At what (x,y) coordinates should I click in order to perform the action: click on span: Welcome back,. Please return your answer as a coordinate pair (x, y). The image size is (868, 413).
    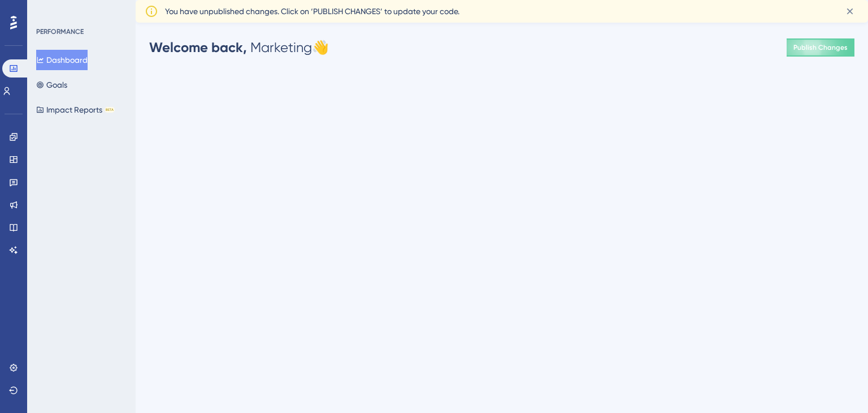
    Looking at the image, I should click on (198, 47).